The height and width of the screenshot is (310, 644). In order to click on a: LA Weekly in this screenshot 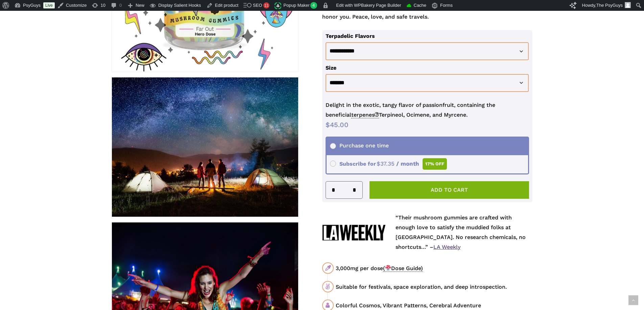, I will do `click(447, 247)`.